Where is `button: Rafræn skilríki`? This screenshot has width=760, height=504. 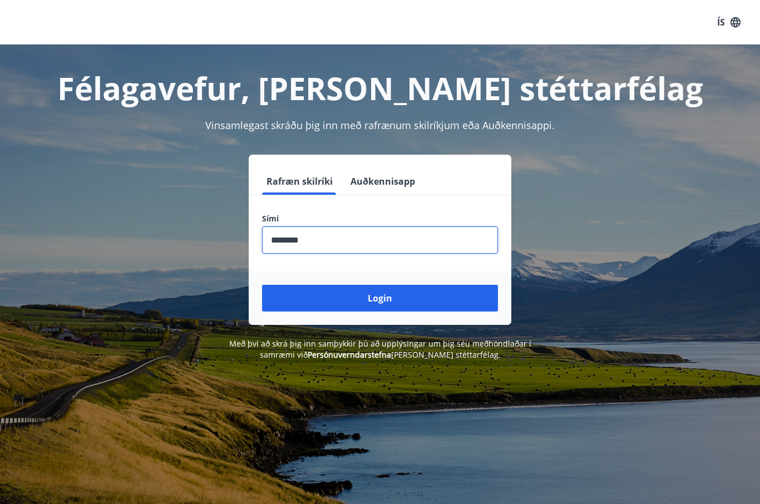
button: Rafræn skilríki is located at coordinates (299, 181).